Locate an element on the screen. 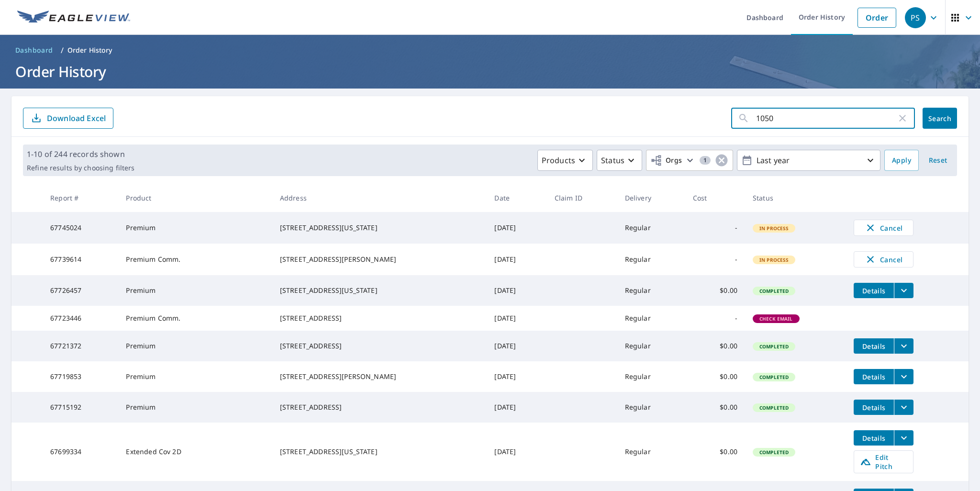 This screenshot has width=980, height=491. a: Edit Pitch is located at coordinates (884, 462).